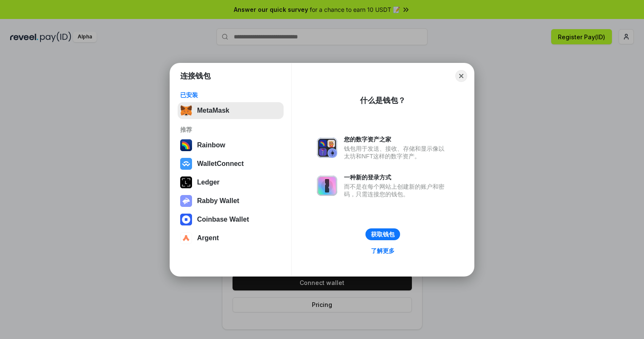  Describe the element at coordinates (396, 152) in the screenshot. I see `div: 钱包用于发送、接收、存储和显示像以太坊和NFT这样的数字资产。` at that location.